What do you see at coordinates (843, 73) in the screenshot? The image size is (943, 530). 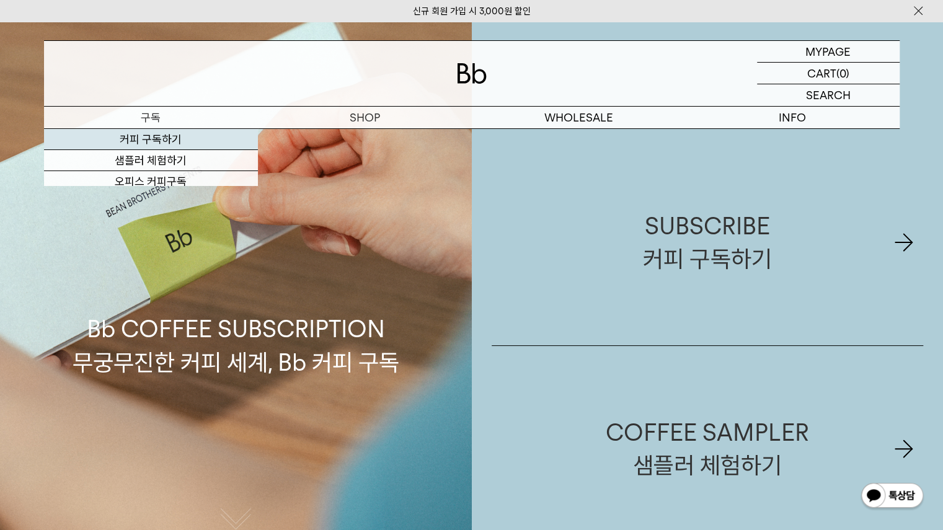 I see `p: (0)` at bounding box center [843, 73].